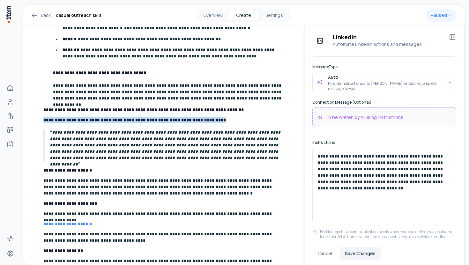 The image size is (469, 265). Describe the element at coordinates (10, 144) in the screenshot. I see `a: Agents` at that location.